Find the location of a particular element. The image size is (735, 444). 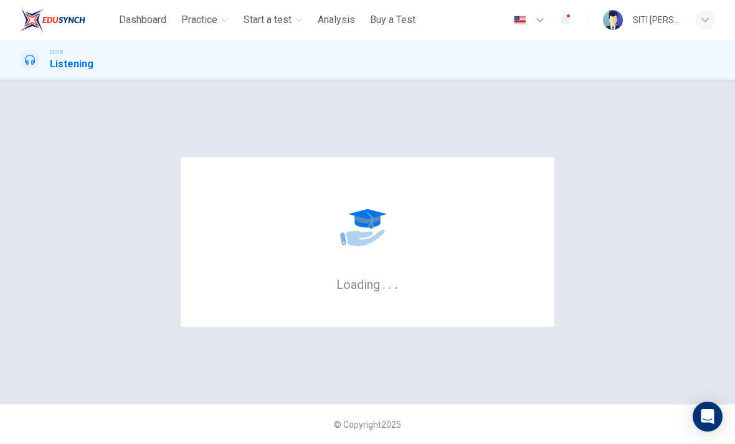

span: CEFR is located at coordinates (56, 52).